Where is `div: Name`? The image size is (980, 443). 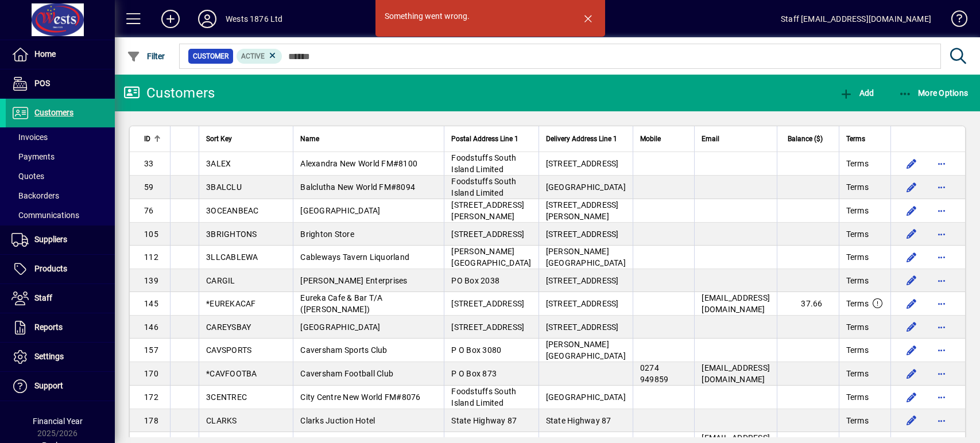 div: Name is located at coordinates (368, 139).